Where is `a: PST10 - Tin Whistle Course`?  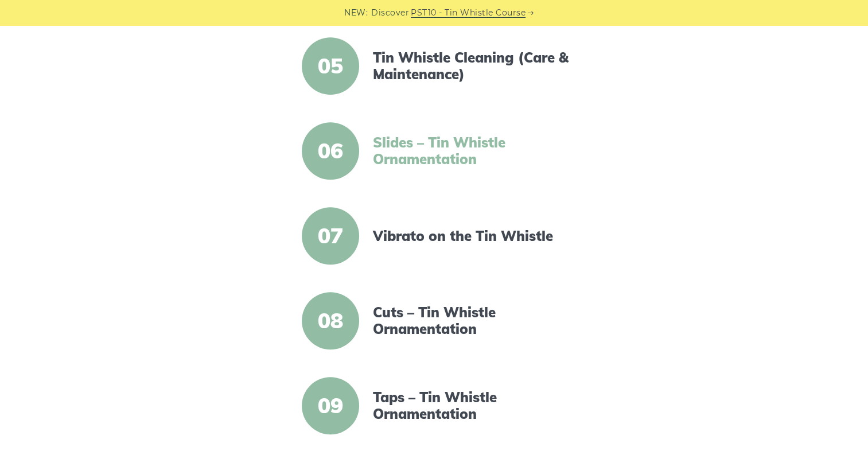
a: PST10 - Tin Whistle Course is located at coordinates (468, 13).